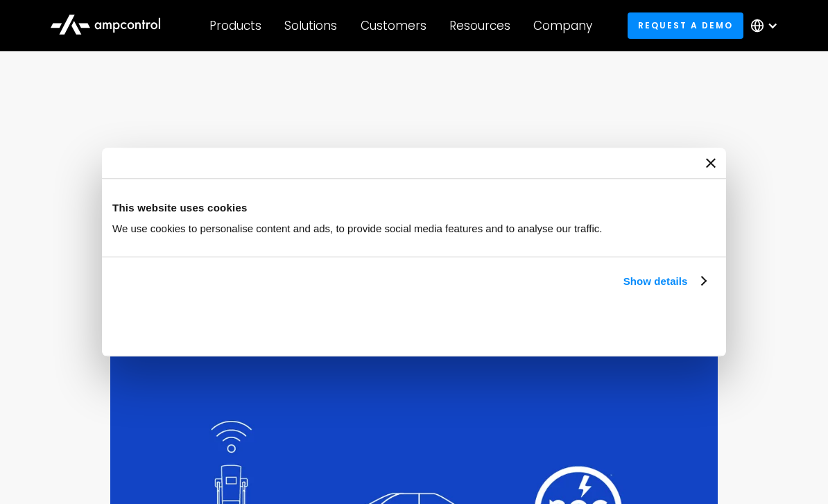 This screenshot has height=504, width=828. What do you see at coordinates (414, 208) in the screenshot?
I see `div: This website uses cookies` at bounding box center [414, 208].